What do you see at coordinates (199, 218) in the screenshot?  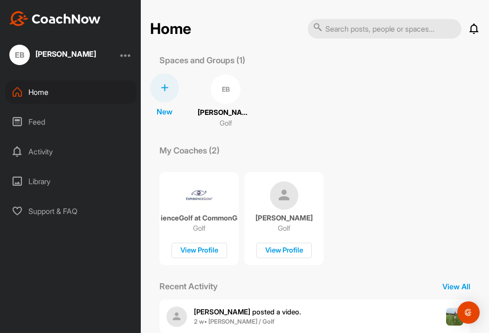 I see `p: ExperienceGolf at CommonGround` at bounding box center [199, 218].